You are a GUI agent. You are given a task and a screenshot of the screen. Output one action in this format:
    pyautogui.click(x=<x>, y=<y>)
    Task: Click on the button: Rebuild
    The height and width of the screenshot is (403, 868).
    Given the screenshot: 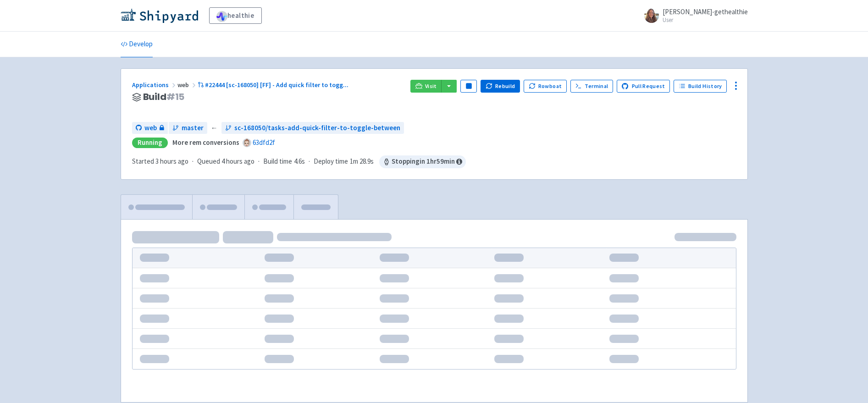 What is the action you would take?
    pyautogui.click(x=501, y=86)
    